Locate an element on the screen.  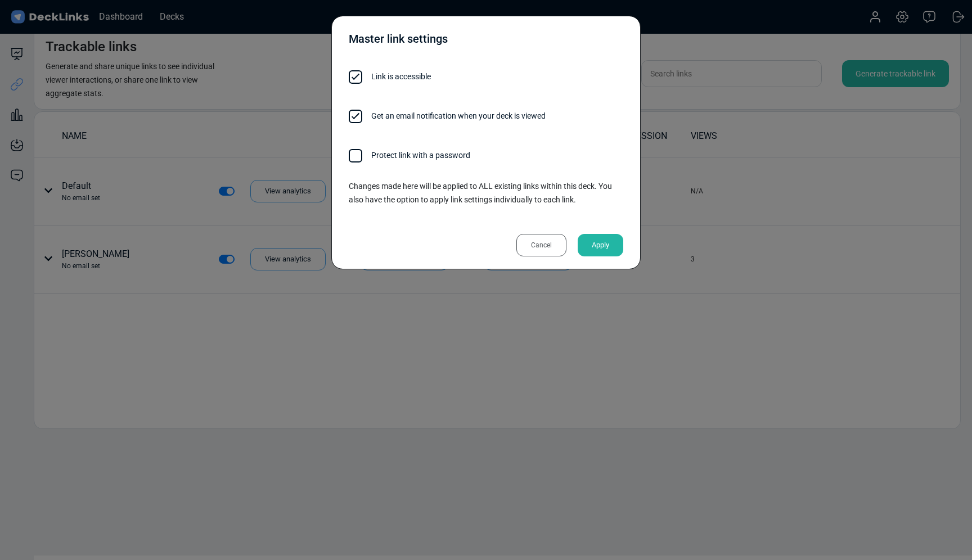
label: Link is accessible is located at coordinates (486, 76).